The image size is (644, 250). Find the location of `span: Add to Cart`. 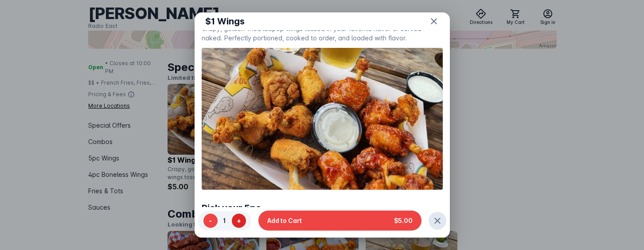

span: Add to Cart is located at coordinates (284, 221).